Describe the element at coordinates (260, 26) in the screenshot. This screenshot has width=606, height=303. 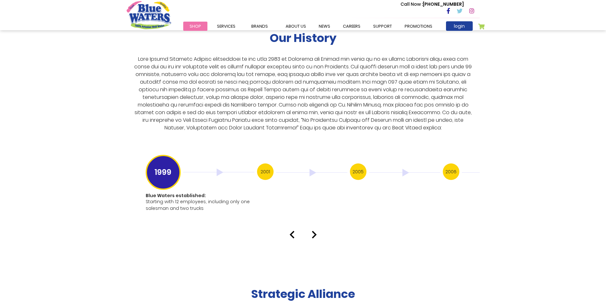
I see `span: Brands` at that location.